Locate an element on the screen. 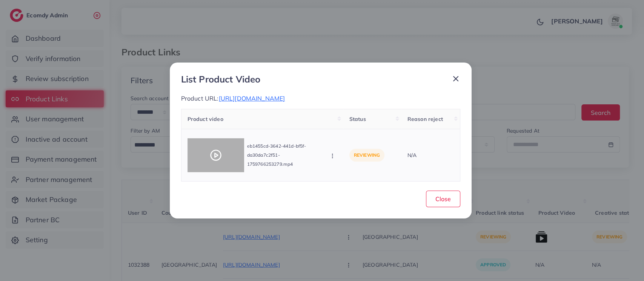  span: Reason reject is located at coordinates (425, 119).